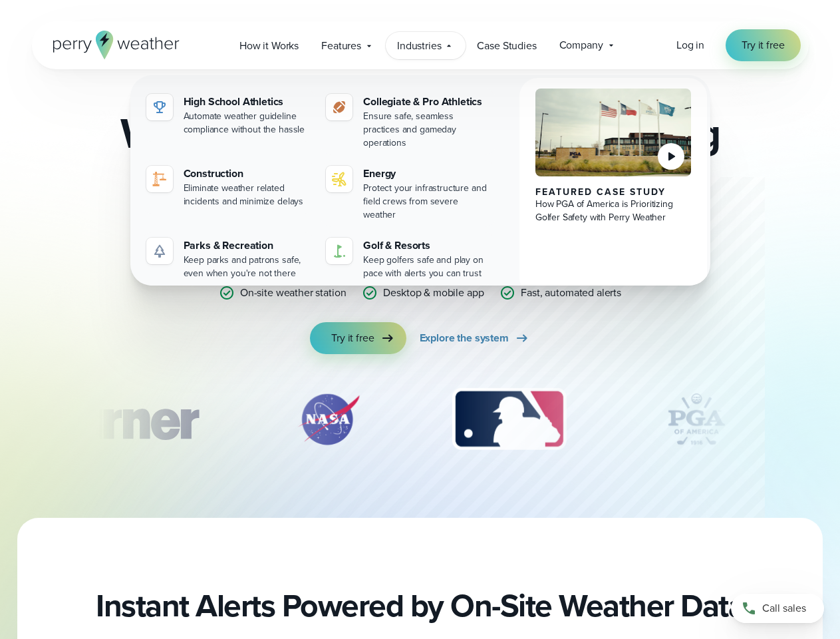 The image size is (840, 639). Describe the element at coordinates (408, 194) in the screenshot. I see `a: Energy Protect your infrastructure and field crews from severe weather` at that location.